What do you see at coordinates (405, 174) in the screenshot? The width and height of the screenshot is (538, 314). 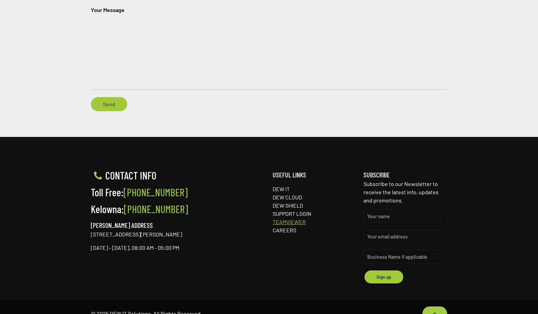 I see `h5: SUBSCRIBE` at bounding box center [405, 174].